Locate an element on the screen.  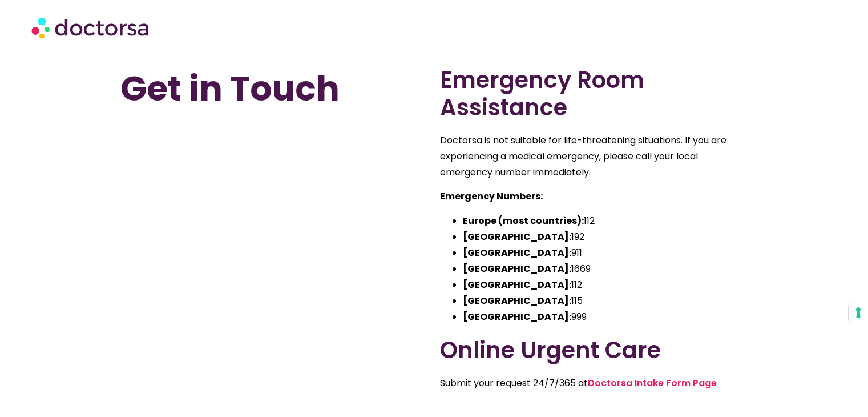
li: 999 is located at coordinates (606, 317).